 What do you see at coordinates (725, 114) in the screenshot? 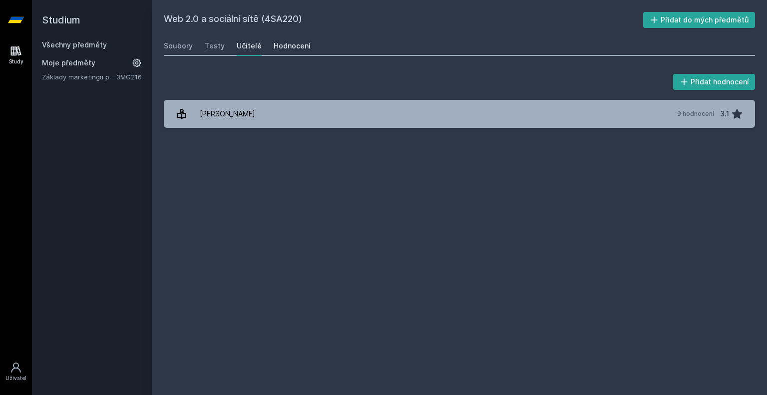
I see `div: 3.1` at bounding box center [725, 114].